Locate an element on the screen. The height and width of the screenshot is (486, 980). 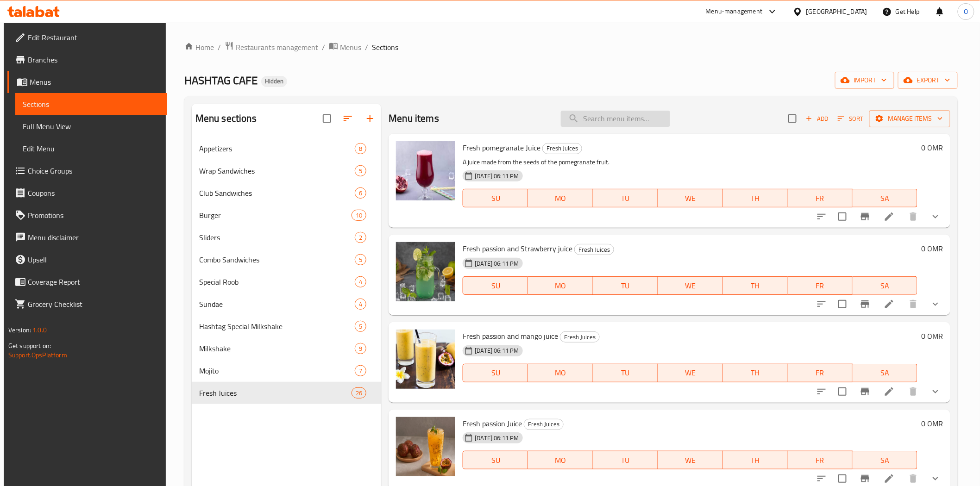
span: Promotions is located at coordinates (94, 216).